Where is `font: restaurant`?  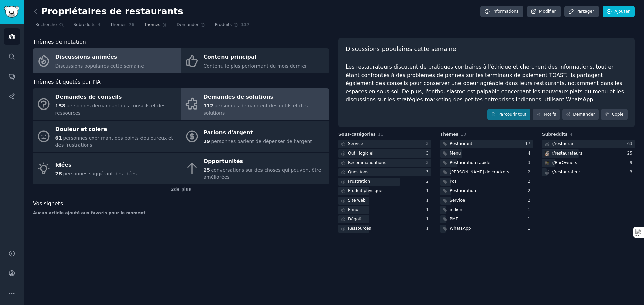 font: restaurant is located at coordinates (566, 144).